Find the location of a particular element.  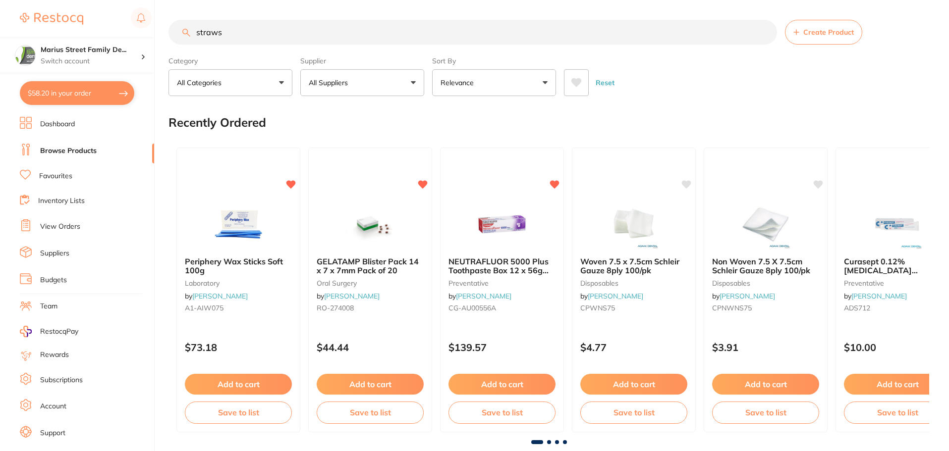

img: Marius Street Family Dental is located at coordinates (25, 55).